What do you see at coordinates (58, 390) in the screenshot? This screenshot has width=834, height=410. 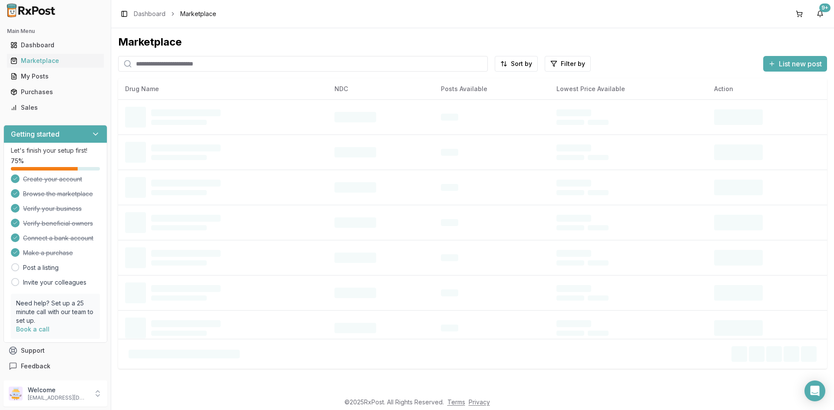 I see `p: Welcome` at bounding box center [58, 390].